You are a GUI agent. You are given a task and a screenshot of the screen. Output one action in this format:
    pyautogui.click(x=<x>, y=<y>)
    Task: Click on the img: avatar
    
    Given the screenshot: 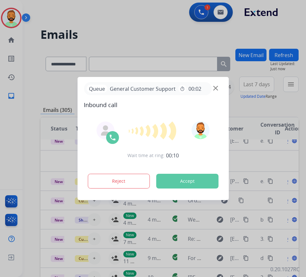 What is the action you would take?
    pyautogui.click(x=201, y=130)
    